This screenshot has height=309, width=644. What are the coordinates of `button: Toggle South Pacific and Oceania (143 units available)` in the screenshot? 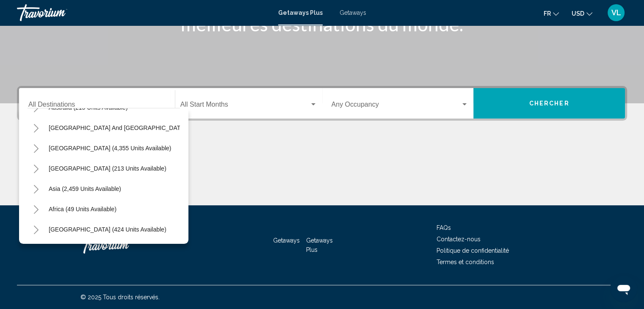 It's located at (36, 128).